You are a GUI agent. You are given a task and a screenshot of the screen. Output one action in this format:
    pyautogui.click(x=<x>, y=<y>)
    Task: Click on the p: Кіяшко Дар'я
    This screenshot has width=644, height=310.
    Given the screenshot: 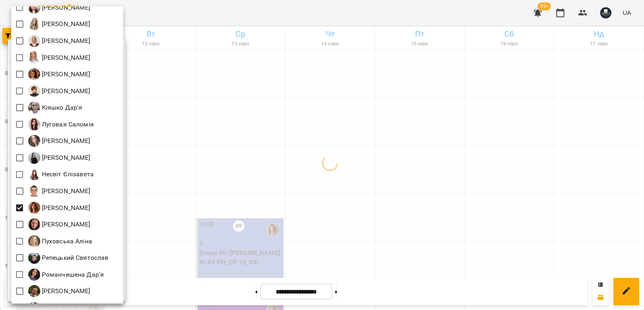 What is the action you would take?
    pyautogui.click(x=61, y=108)
    